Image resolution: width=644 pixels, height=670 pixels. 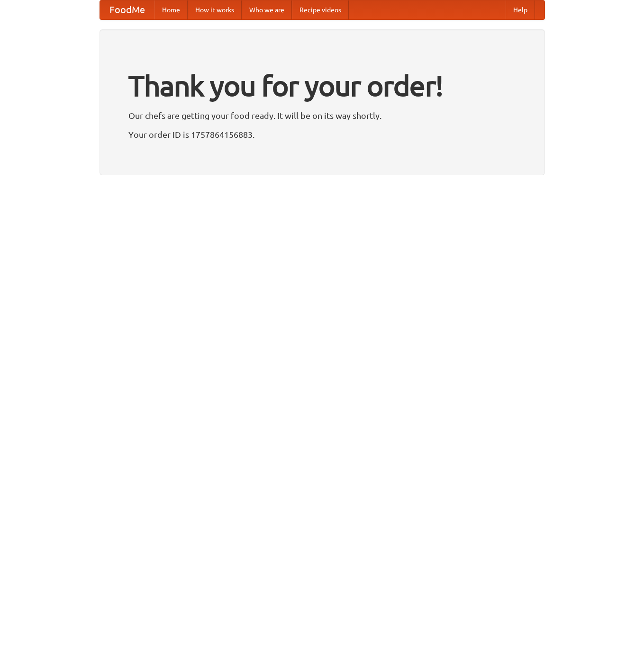 I want to click on h1: Thank you for your order!, so click(x=322, y=86).